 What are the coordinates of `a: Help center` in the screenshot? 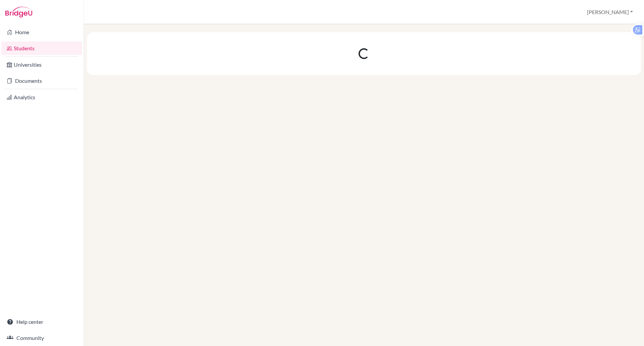 It's located at (42, 322).